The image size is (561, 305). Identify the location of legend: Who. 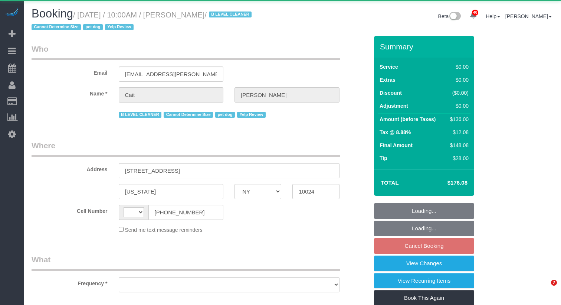
(186, 52).